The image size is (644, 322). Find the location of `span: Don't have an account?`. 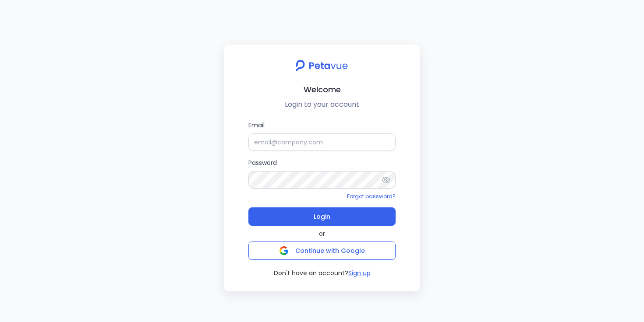

span: Don't have an account? is located at coordinates (311, 273).